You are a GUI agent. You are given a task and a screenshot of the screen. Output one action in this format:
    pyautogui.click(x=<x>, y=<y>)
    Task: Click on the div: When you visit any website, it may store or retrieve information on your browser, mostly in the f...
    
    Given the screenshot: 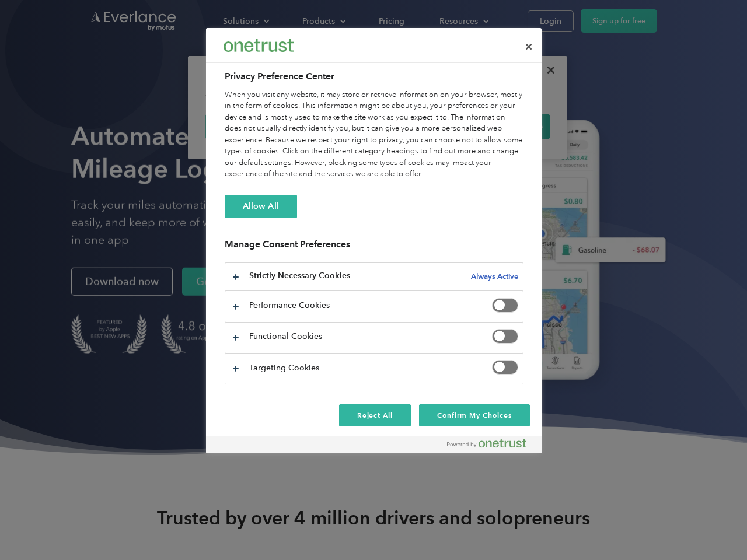 What is the action you would take?
    pyautogui.click(x=374, y=135)
    